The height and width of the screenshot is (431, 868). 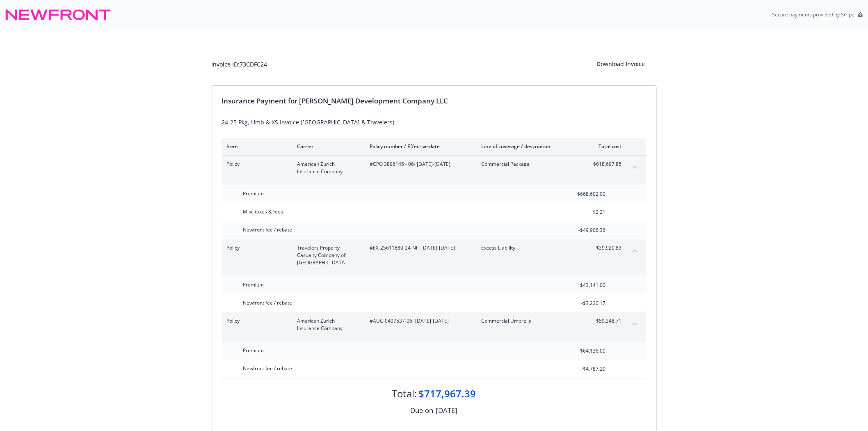 What do you see at coordinates (422, 410) in the screenshot?
I see `div: Due on` at bounding box center [422, 410].